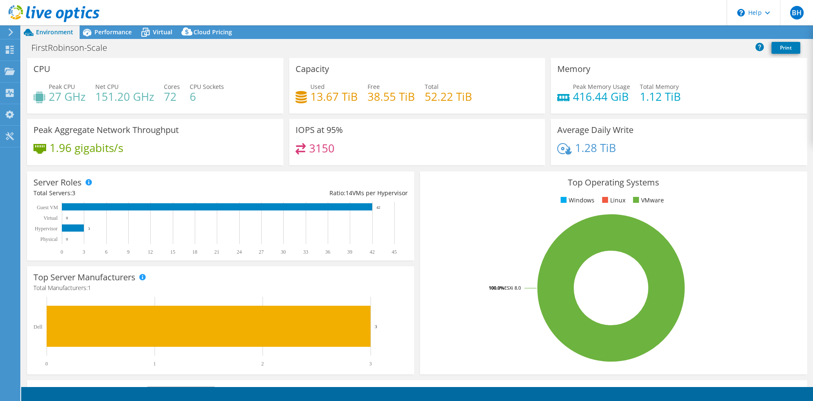 Image resolution: width=813 pixels, height=401 pixels. Describe the element at coordinates (106, 252) in the screenshot. I see `text: 6` at that location.